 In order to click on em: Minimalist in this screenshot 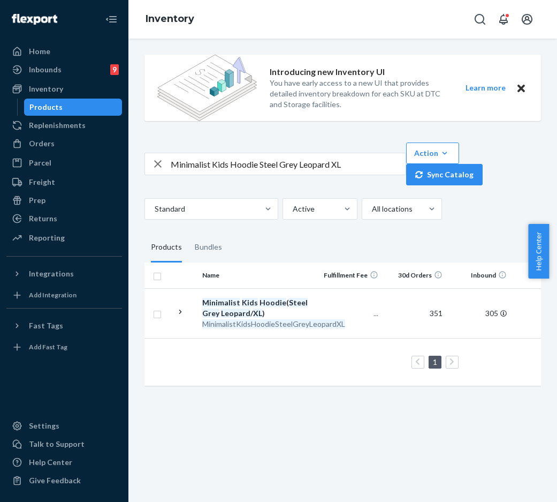, I will do `click(221, 302)`.